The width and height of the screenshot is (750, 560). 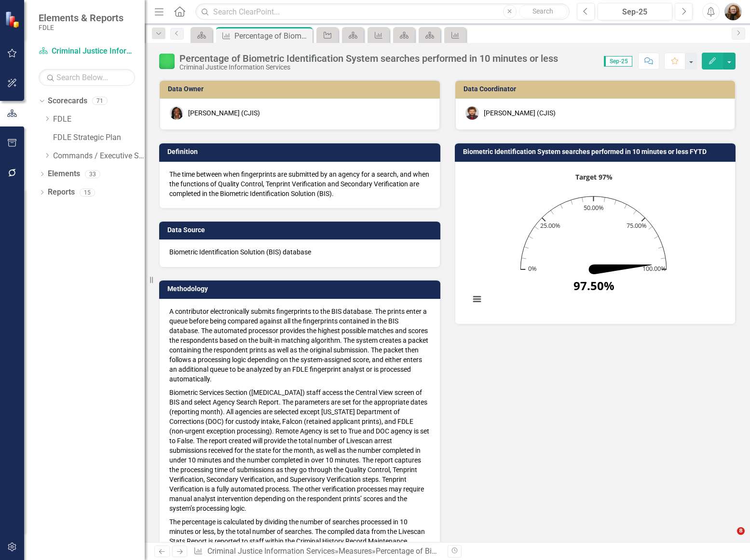 What do you see at coordinates (62, 192) in the screenshot?
I see `a: Reports` at bounding box center [62, 192].